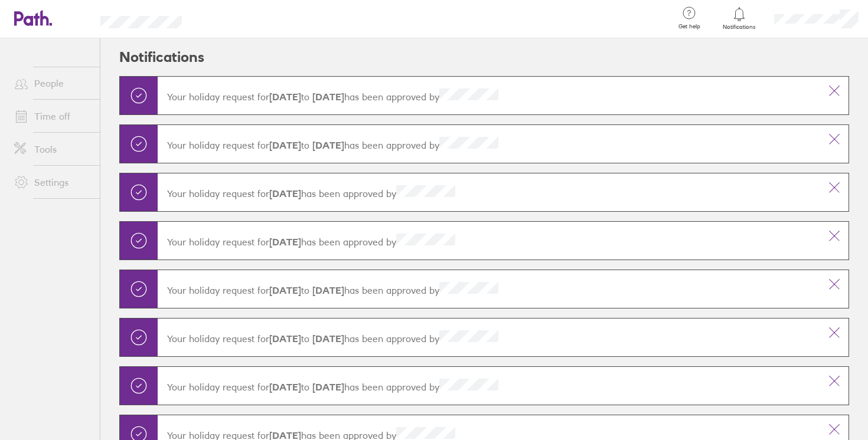 The image size is (868, 440). Describe the element at coordinates (52, 84) in the screenshot. I see `a: People` at that location.